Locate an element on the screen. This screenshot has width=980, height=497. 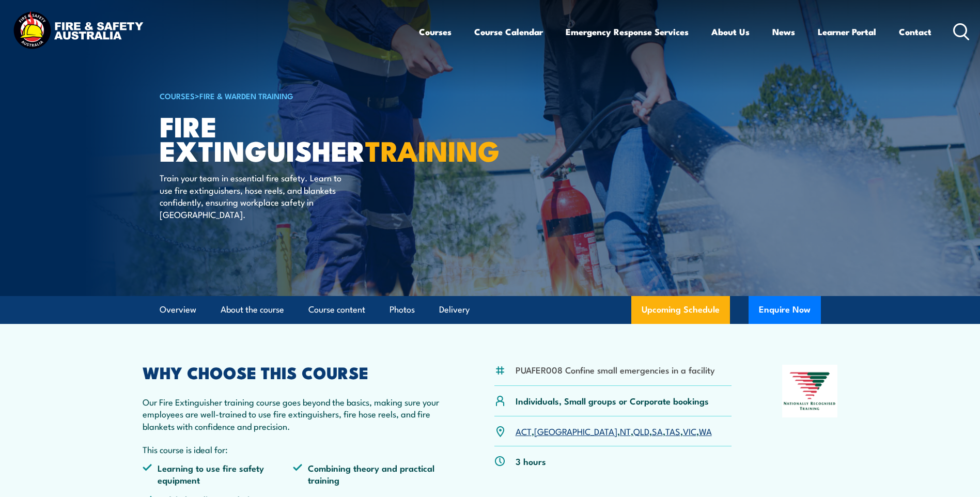
a: WA is located at coordinates (705, 431).